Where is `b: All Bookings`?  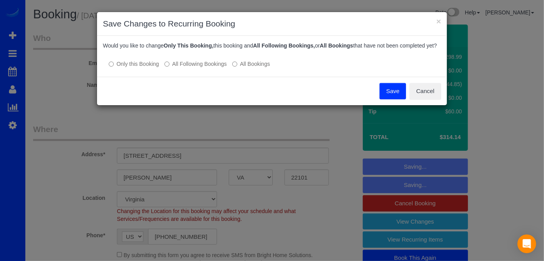
b: All Bookings is located at coordinates (337, 46).